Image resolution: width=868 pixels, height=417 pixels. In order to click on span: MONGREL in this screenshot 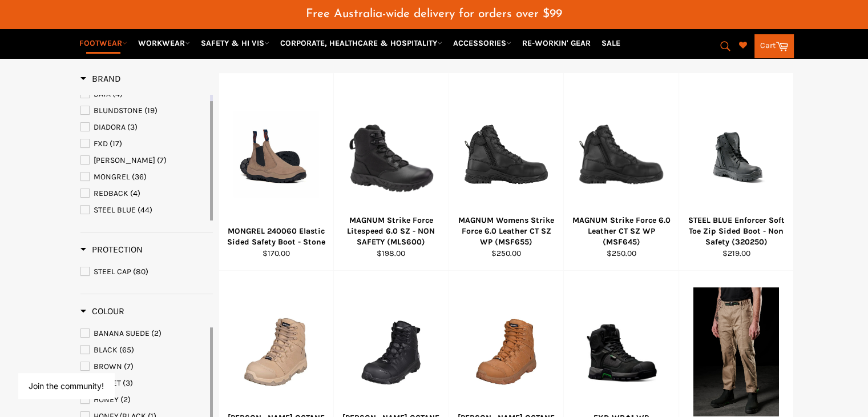, I will do `click(112, 177)`.